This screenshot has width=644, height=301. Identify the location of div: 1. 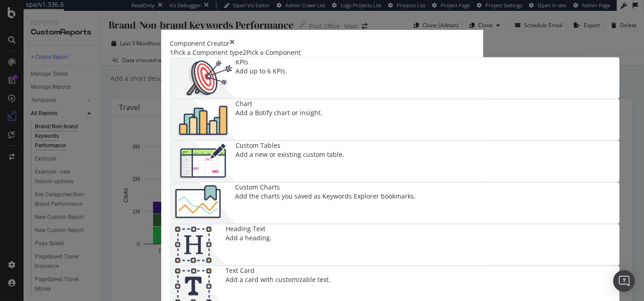
(172, 52).